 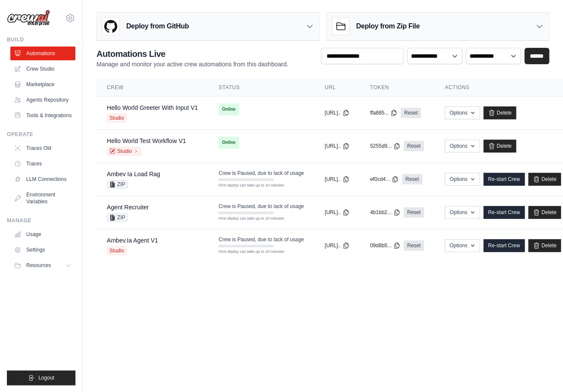 I want to click on th: Status, so click(x=261, y=88).